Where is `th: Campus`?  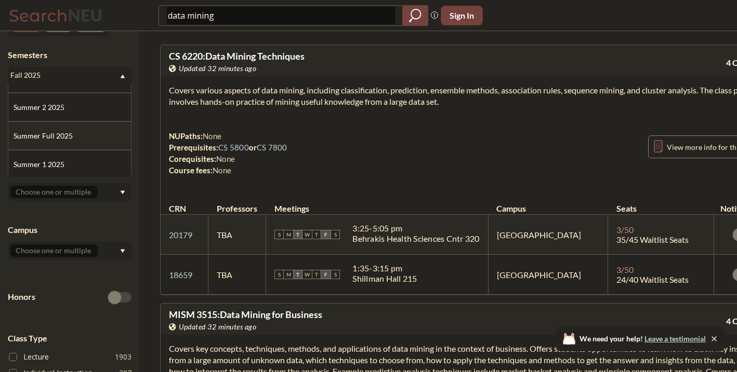
th: Campus is located at coordinates (548, 204).